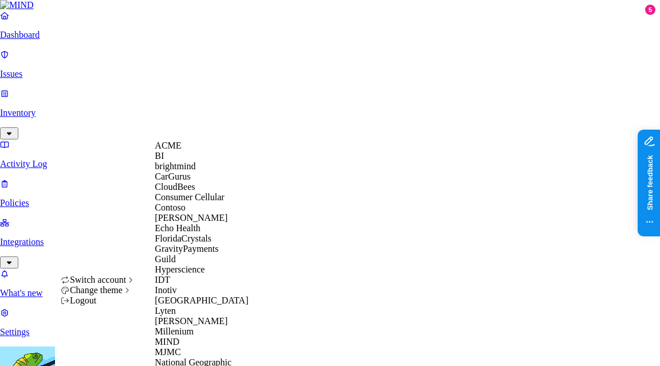  I want to click on span: Guild, so click(165, 259).